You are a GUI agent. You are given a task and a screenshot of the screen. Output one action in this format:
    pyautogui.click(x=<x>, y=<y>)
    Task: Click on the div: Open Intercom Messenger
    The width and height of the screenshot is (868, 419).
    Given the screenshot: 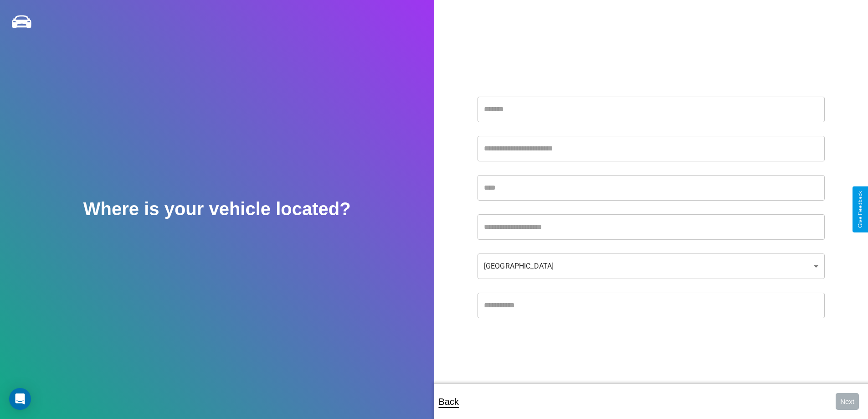 What is the action you would take?
    pyautogui.click(x=20, y=399)
    